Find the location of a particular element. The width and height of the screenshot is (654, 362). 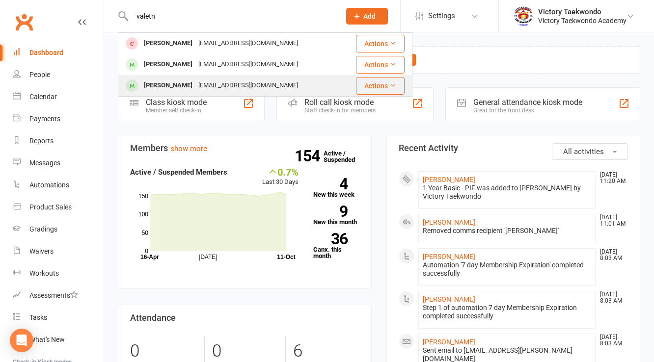

div: Automation '7 day Membership Expiration' completed successfully is located at coordinates (506, 269).